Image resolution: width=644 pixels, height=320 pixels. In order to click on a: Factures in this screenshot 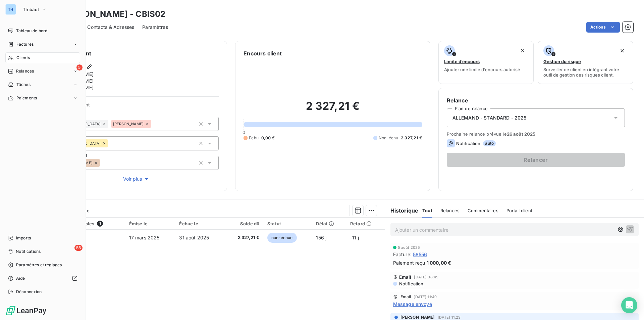, I will do `click(43, 44)`.